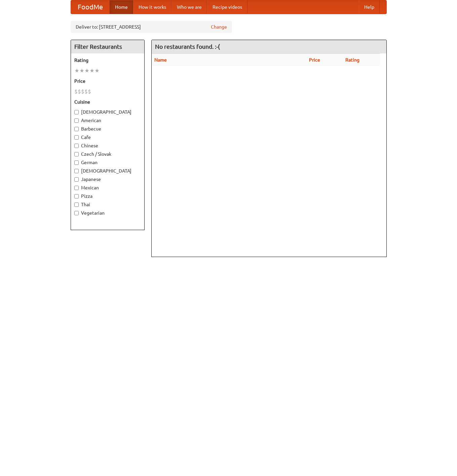 The image size is (457, 476). What do you see at coordinates (76, 213) in the screenshot?
I see `input: Vegetarian` at bounding box center [76, 213].